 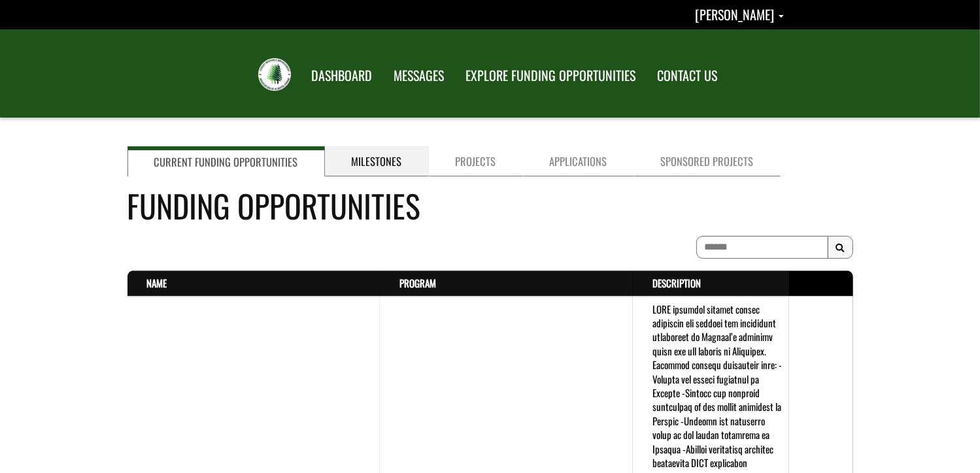 I want to click on button: Search Results, so click(x=840, y=248).